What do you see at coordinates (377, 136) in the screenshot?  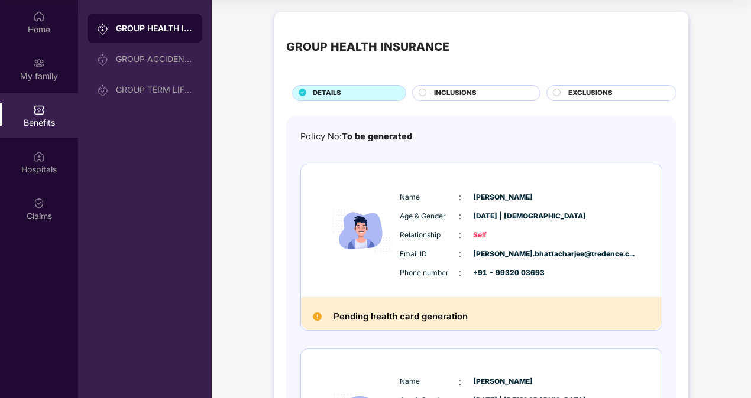 I see `span: To be generated` at bounding box center [377, 136].